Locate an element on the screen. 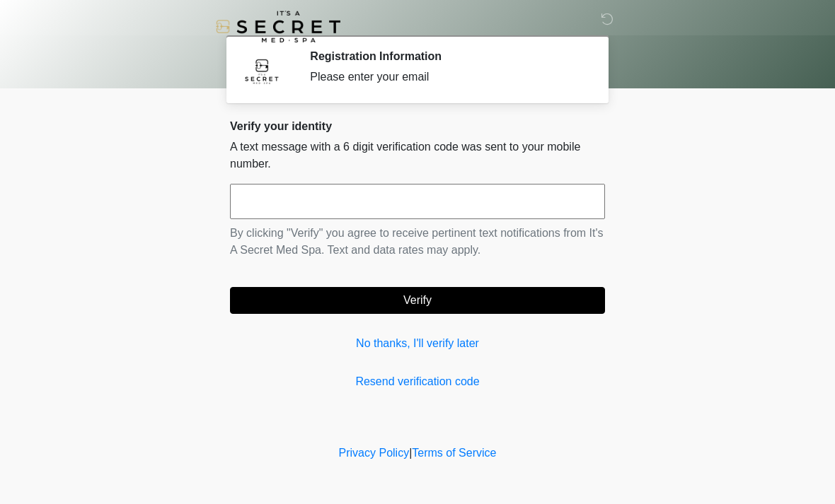 The height and width of the screenshot is (504, 835). img: Agent Avatar is located at coordinates (261, 71).